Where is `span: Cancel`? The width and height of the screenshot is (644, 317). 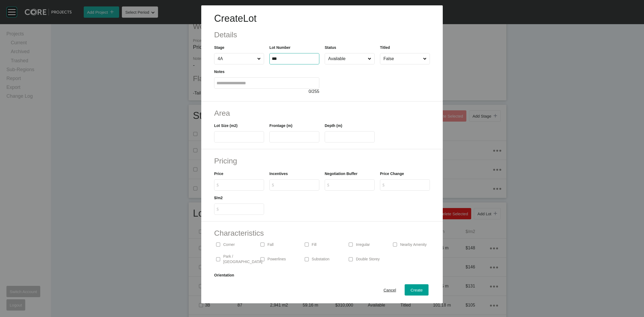 span: Cancel is located at coordinates (390, 290).